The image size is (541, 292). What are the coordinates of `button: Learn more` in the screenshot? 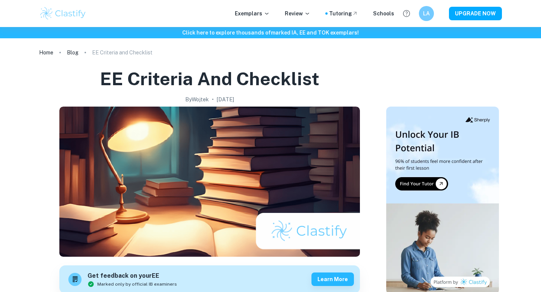 It's located at (333, 280).